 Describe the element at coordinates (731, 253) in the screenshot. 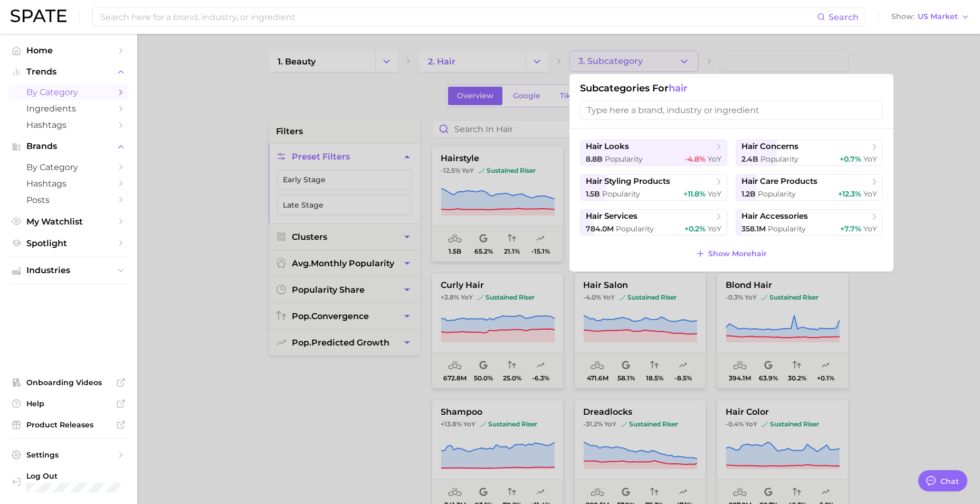

I see `button: Show Morehair` at that location.